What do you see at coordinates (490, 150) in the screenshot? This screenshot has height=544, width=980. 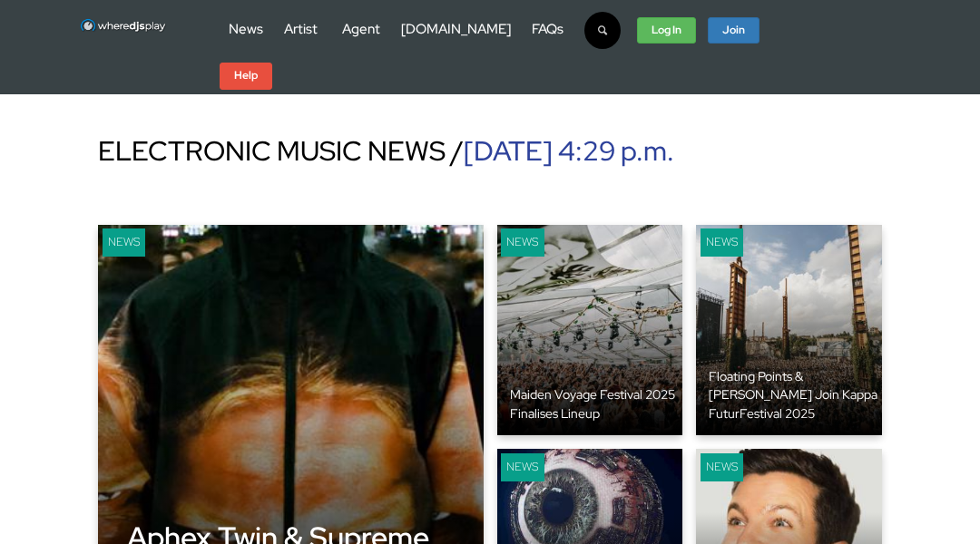 I see `div: ELECTRONIC MUSIC NEWS /` at bounding box center [490, 150].